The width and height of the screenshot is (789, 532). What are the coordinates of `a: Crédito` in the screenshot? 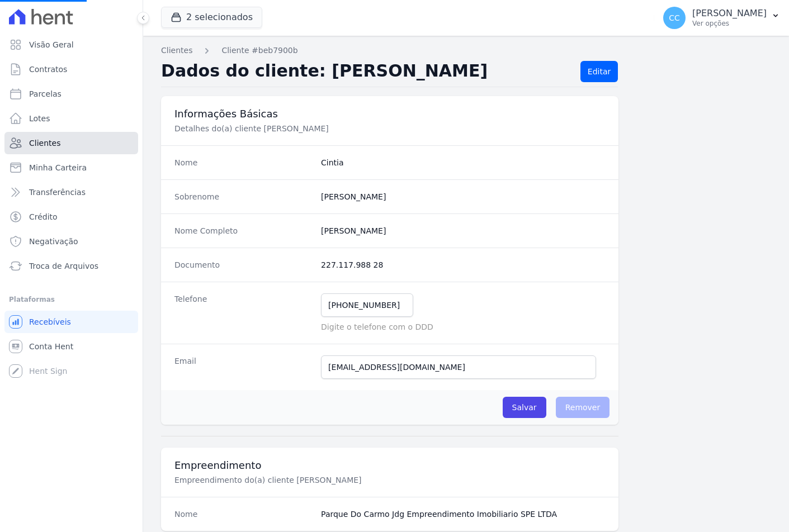 It's located at (71, 217).